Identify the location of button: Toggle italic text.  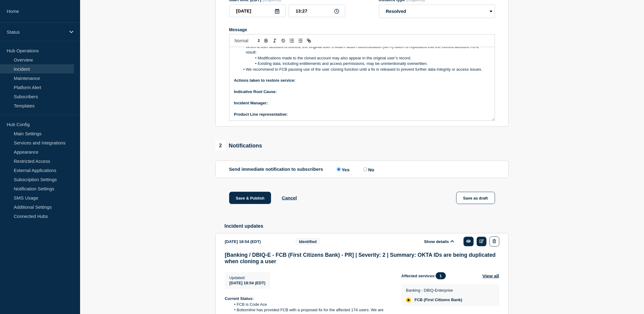
(275, 40).